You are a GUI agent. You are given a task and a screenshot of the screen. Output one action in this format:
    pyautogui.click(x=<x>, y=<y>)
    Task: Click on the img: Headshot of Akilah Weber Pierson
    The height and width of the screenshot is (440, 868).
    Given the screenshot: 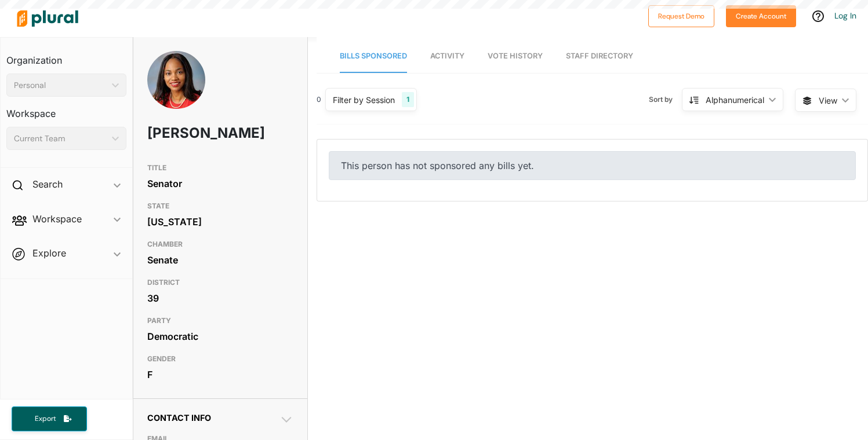 What is the action you would take?
    pyautogui.click(x=177, y=87)
    